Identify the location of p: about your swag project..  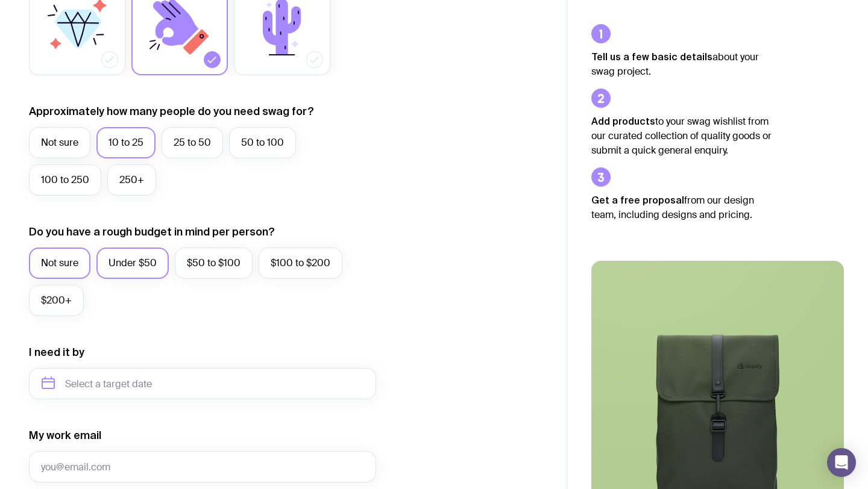
(681, 64).